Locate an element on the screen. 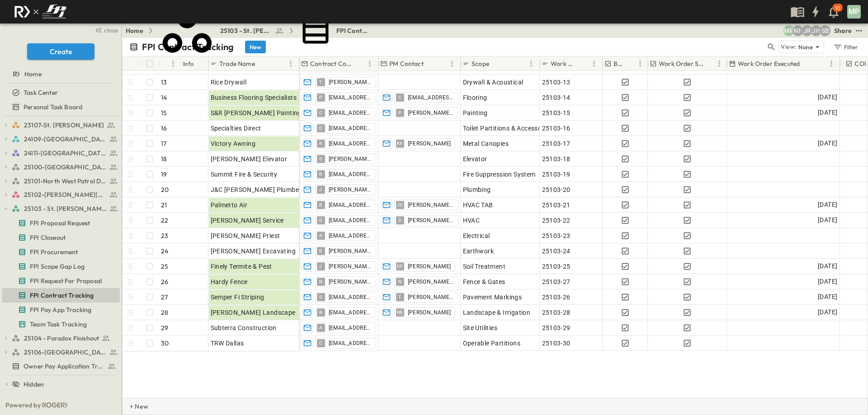  span: P is located at coordinates (320, 97).